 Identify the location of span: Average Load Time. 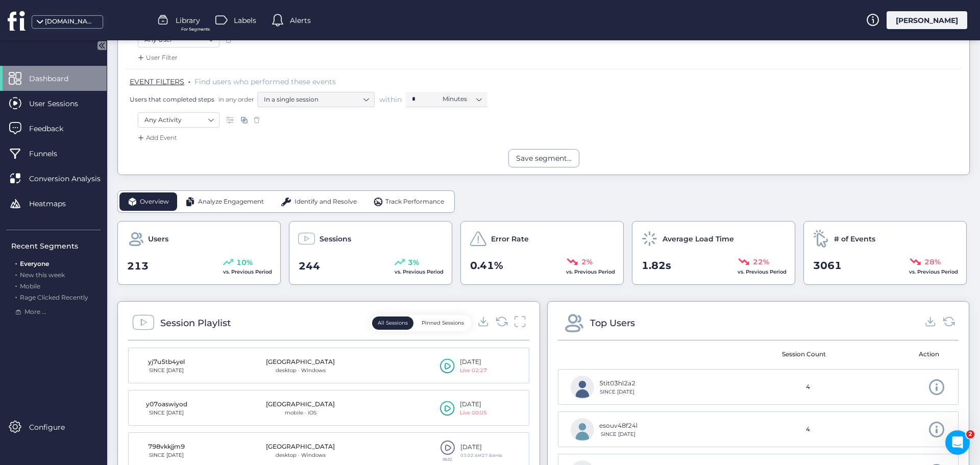
(698, 239).